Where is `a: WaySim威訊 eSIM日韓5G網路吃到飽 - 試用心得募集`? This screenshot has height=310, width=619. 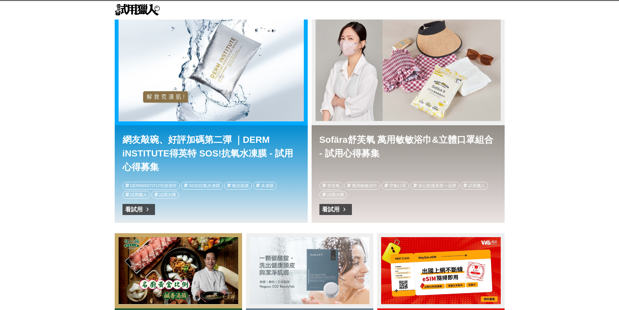
a: WaySim威訊 eSIM日韓5G網路吃到飽 - 試用心得募集 is located at coordinates (441, 271).